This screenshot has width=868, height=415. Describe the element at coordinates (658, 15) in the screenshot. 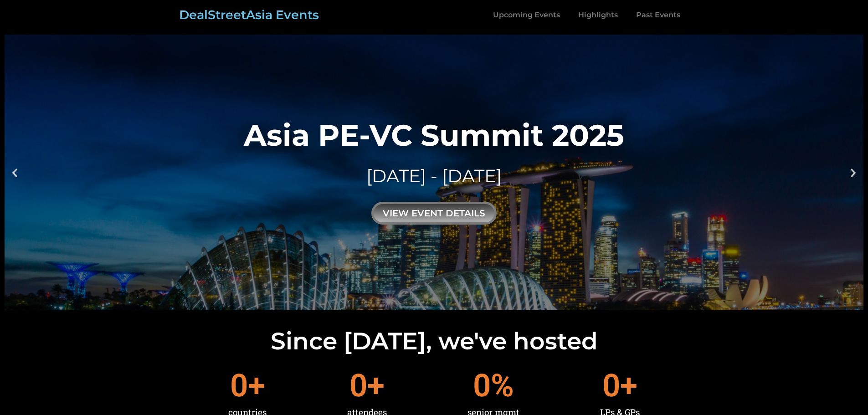

I see `a: Past Events` at that location.